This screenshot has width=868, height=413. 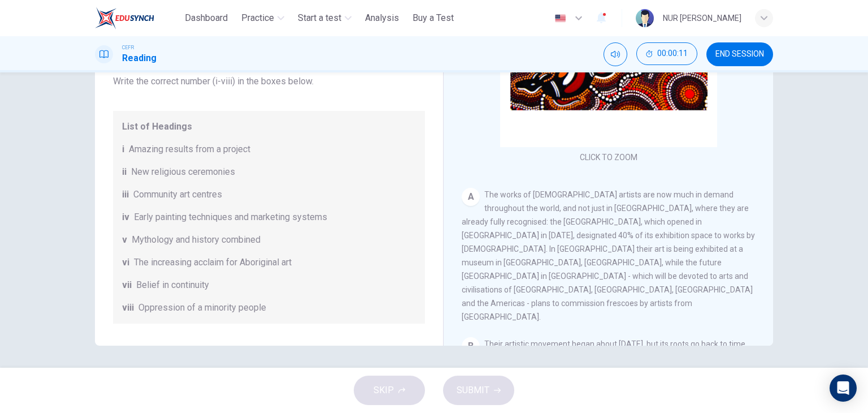 What do you see at coordinates (137, 18) in the screenshot?
I see `a: ELTC logo` at bounding box center [137, 18].